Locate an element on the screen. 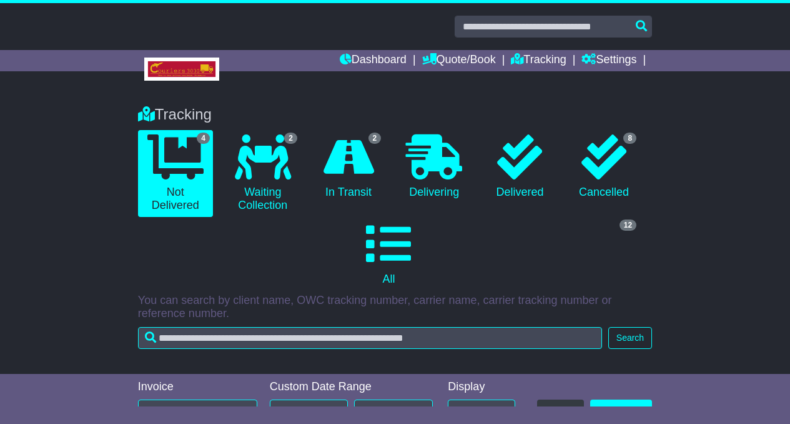 This screenshot has width=790, height=424. span: 4 is located at coordinates (203, 138).